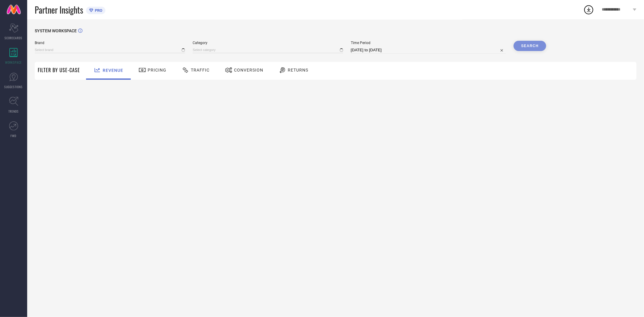 Image resolution: width=644 pixels, height=317 pixels. I want to click on span: Partner Insights, so click(59, 9).